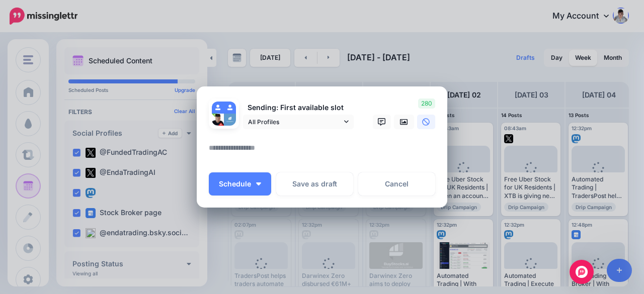  What do you see at coordinates (229, 120) in the screenshot?
I see `img: ACg8ocLKJZsMcMrDiVh7LZywgYhX3BQJpHE6GmaJTRmXDEuDBUPidlJSs96-c-89042.png` at bounding box center [229, 120].